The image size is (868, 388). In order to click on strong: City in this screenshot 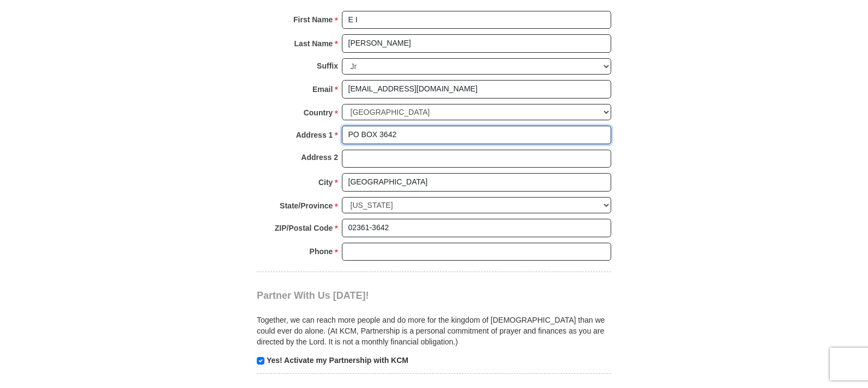, I will do `click(325, 182)`.